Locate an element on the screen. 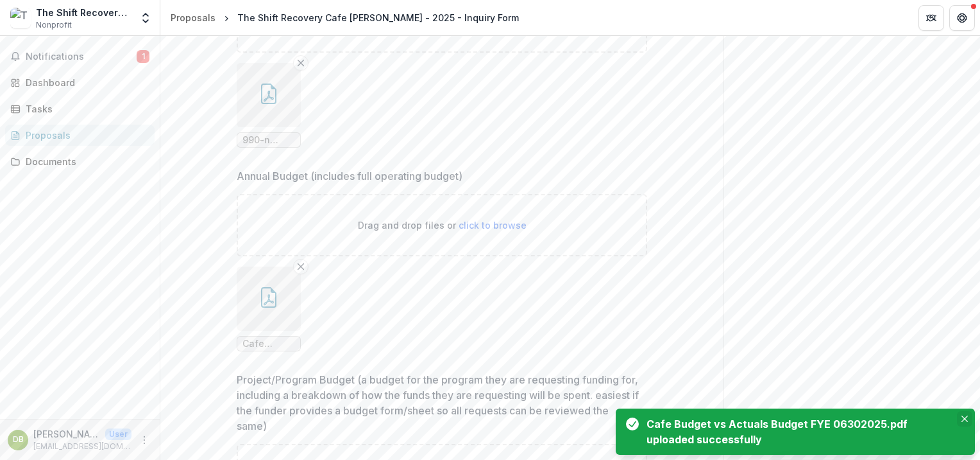 This screenshot has height=460, width=980. nav: breadcrumb is located at coordinates (345, 17).